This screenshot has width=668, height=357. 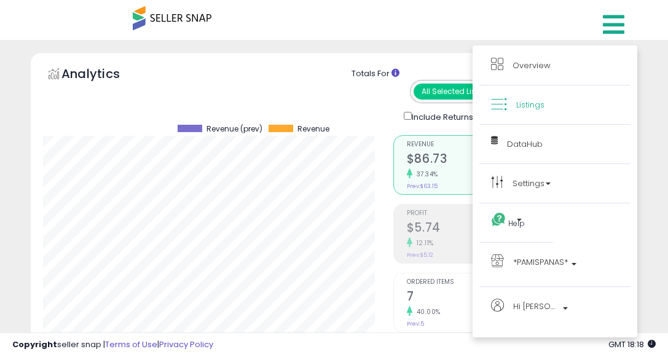 I want to click on div: seller snap | |, so click(x=112, y=345).